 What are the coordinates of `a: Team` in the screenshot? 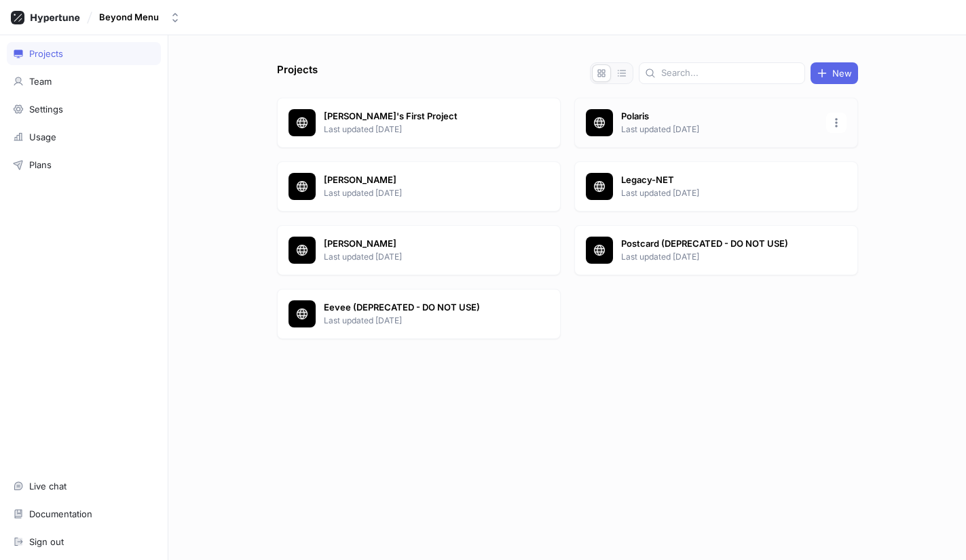 It's located at (83, 82).